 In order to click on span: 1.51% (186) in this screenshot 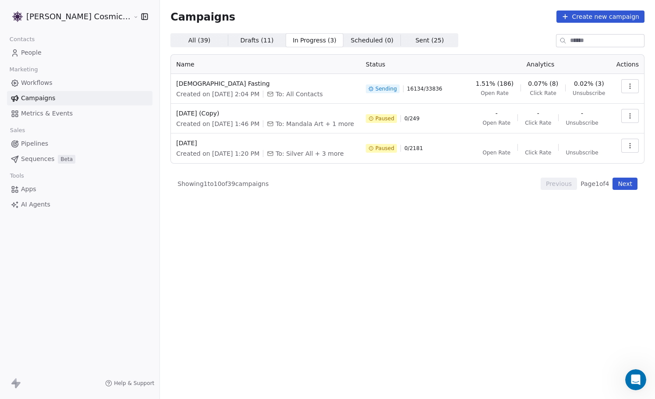, I will do `click(494, 84)`.